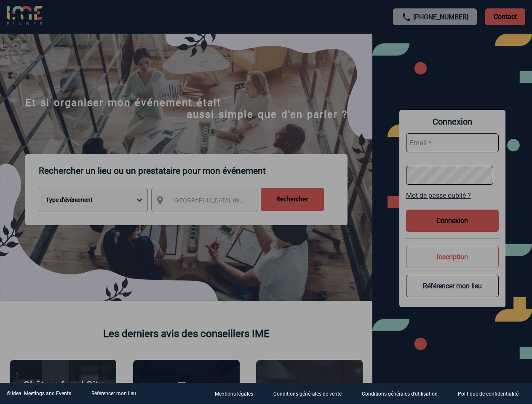 This screenshot has height=404, width=532. I want to click on p: Conditions générales de vente, so click(307, 394).